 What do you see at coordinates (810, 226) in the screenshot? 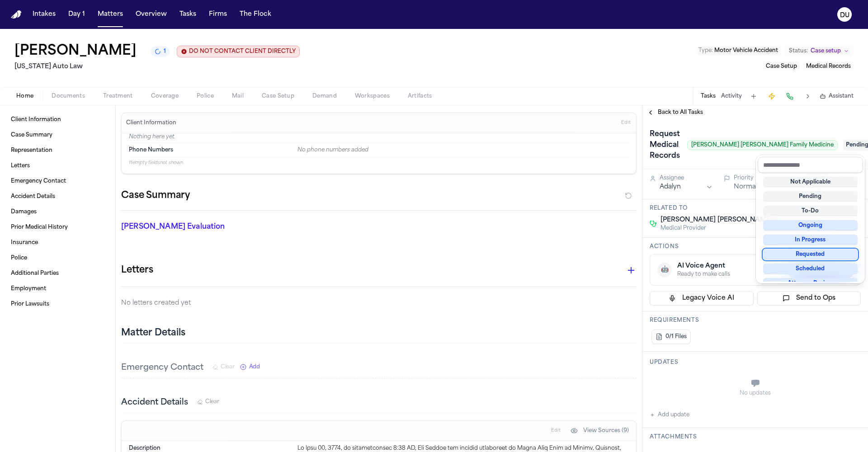
I see `div: Ongoing` at bounding box center [810, 226].